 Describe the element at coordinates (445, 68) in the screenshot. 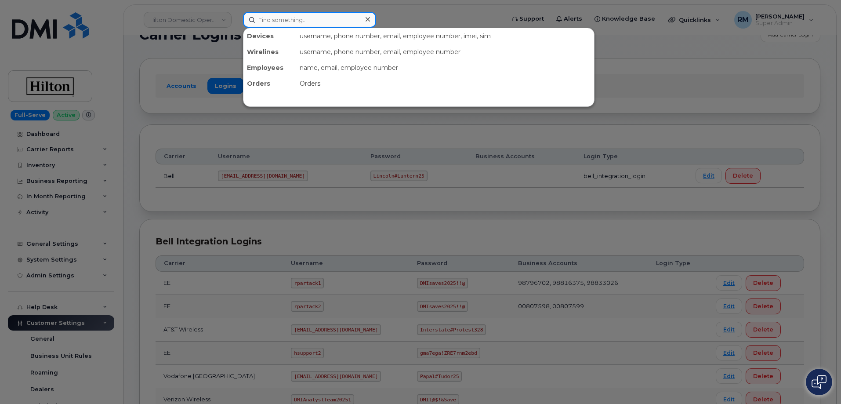

I see `div: name, email, employee number` at that location.